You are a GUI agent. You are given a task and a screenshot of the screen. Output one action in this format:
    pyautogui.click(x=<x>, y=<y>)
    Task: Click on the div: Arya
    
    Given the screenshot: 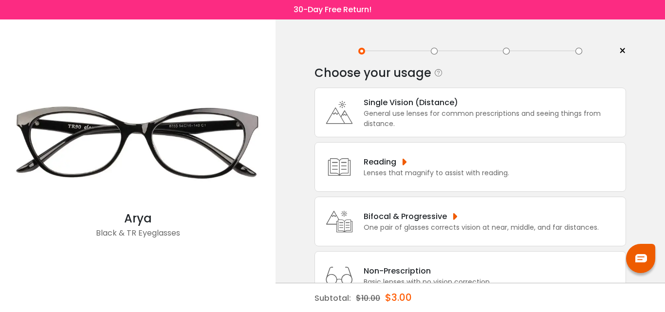 What is the action you would take?
    pyautogui.click(x=138, y=219)
    